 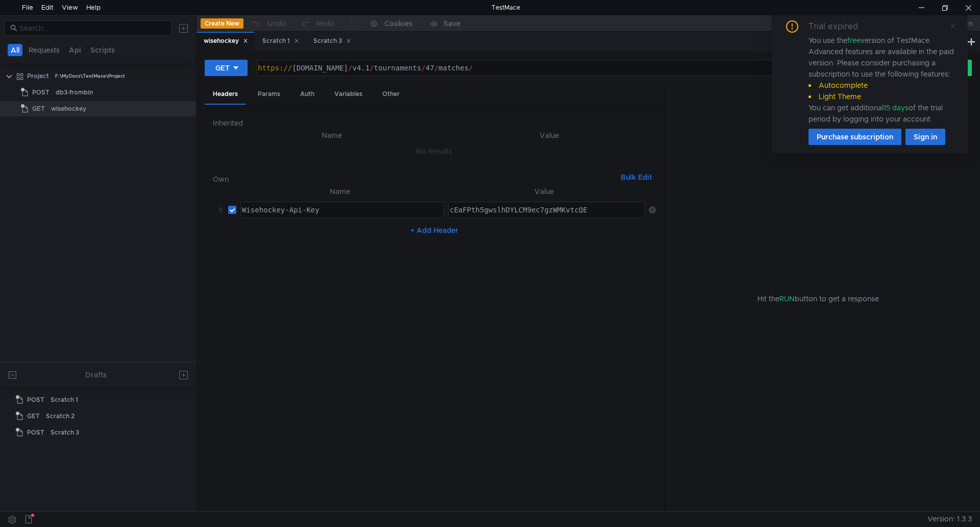 What do you see at coordinates (415, 179) in the screenshot?
I see `h6: Own` at bounding box center [415, 179].